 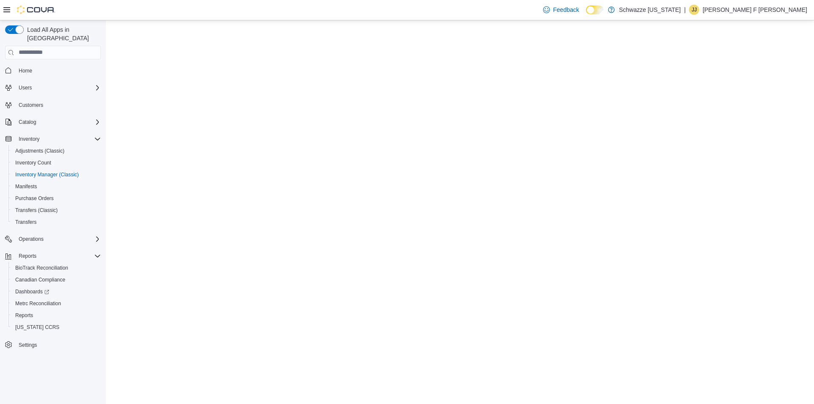 What do you see at coordinates (24, 316) in the screenshot?
I see `a: Reports` at bounding box center [24, 316].